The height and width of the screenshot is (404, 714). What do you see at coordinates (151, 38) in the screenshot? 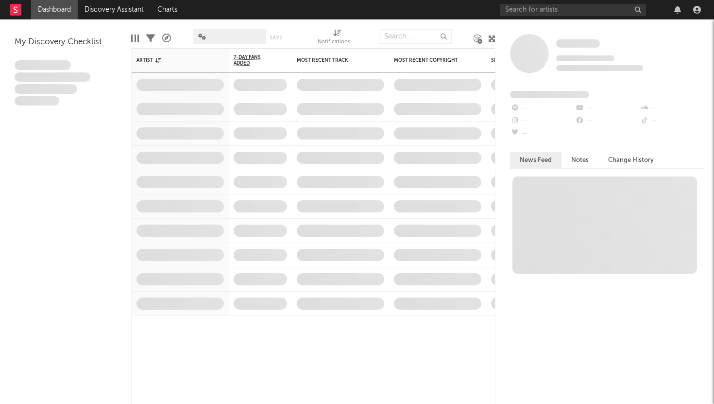
I see `div: Filters` at bounding box center [151, 38].